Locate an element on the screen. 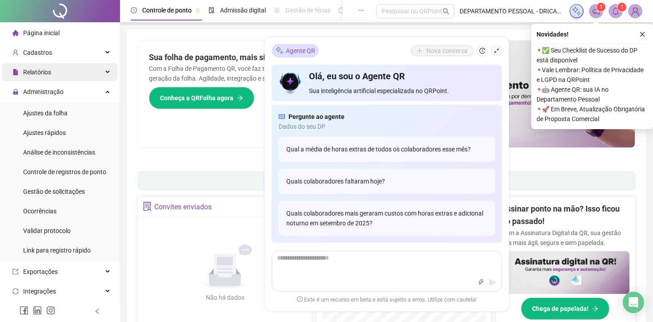  span: Relatórios is located at coordinates (37, 72).